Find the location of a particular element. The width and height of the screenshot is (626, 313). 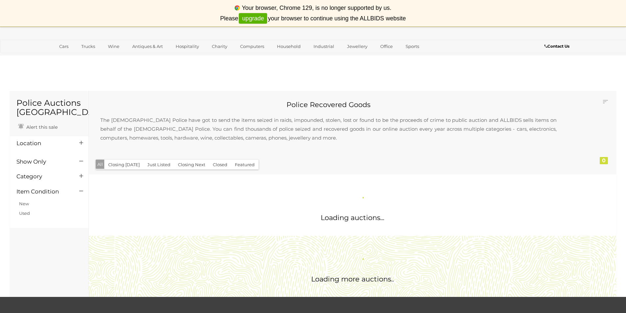

h4: Item Condition is located at coordinates (43, 192).